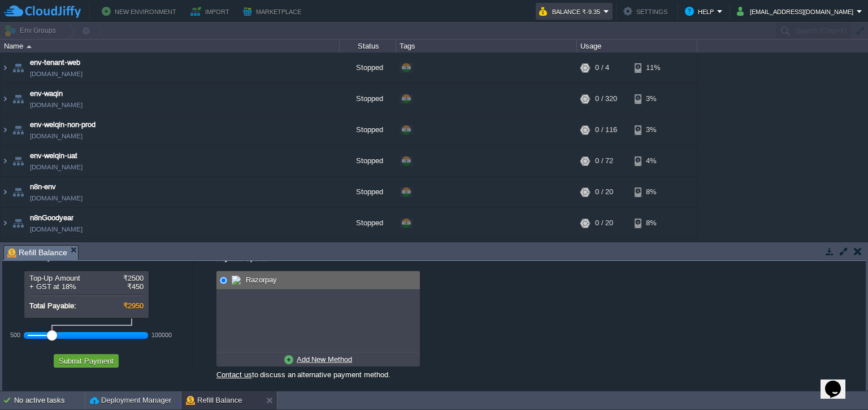 The width and height of the screenshot is (868, 410). What do you see at coordinates (162, 335) in the screenshot?
I see `div: 100000` at bounding box center [162, 335].